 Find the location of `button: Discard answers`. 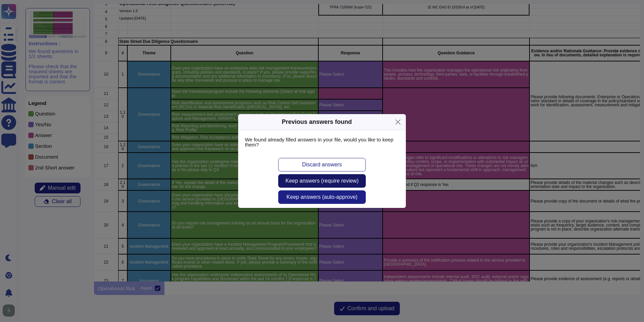

button: Discard answers is located at coordinates (322, 164).